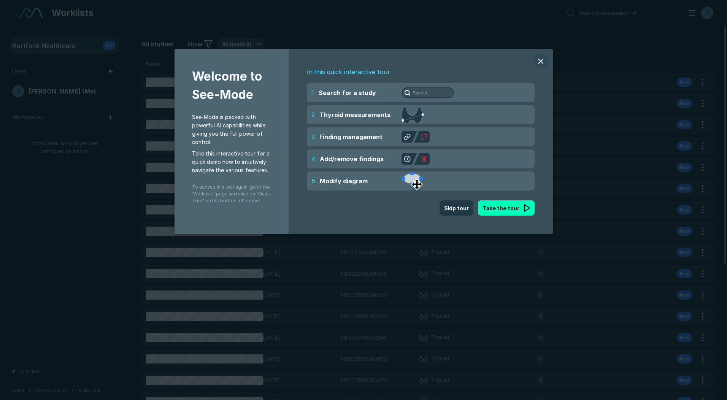  I want to click on img: Add/remove findings, so click(416, 159).